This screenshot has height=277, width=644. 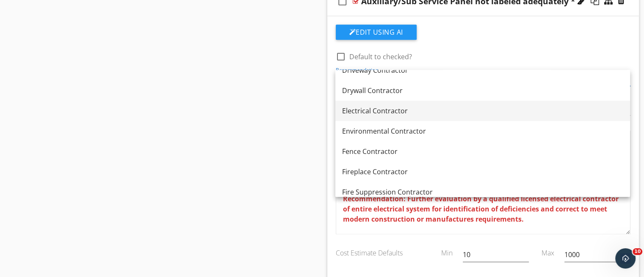 I want to click on strong: Recommendation: Further evaluation by a qualified licensed electrical contractor of entire electr..., so click(x=481, y=209).